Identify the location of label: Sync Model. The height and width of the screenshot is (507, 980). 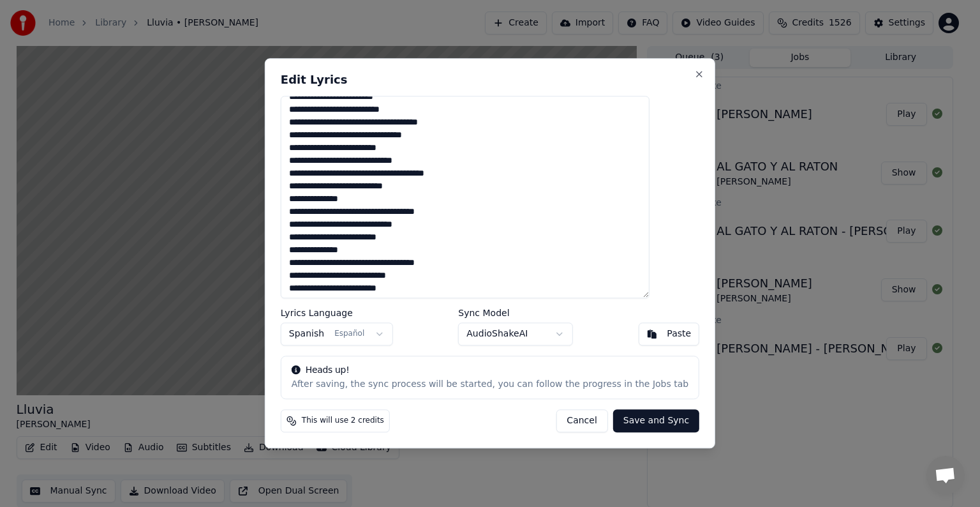
(516, 314).